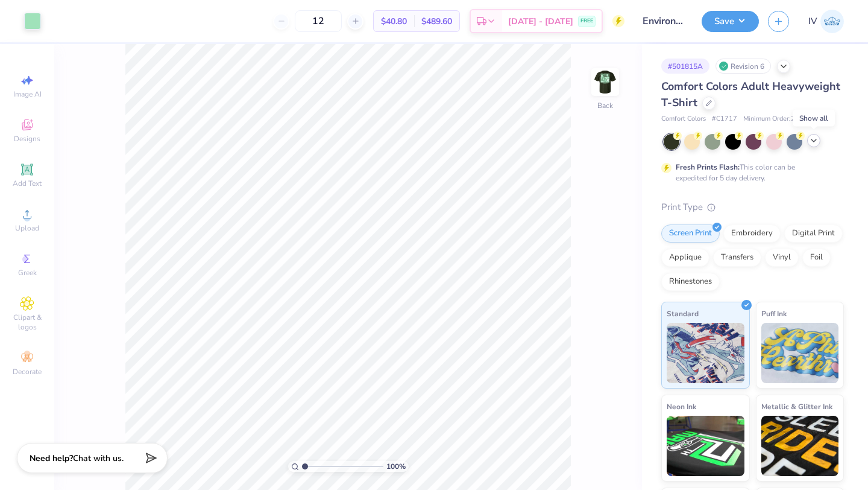 The width and height of the screenshot is (868, 490). What do you see at coordinates (774, 313) in the screenshot?
I see `span: Puff Ink` at bounding box center [774, 313].